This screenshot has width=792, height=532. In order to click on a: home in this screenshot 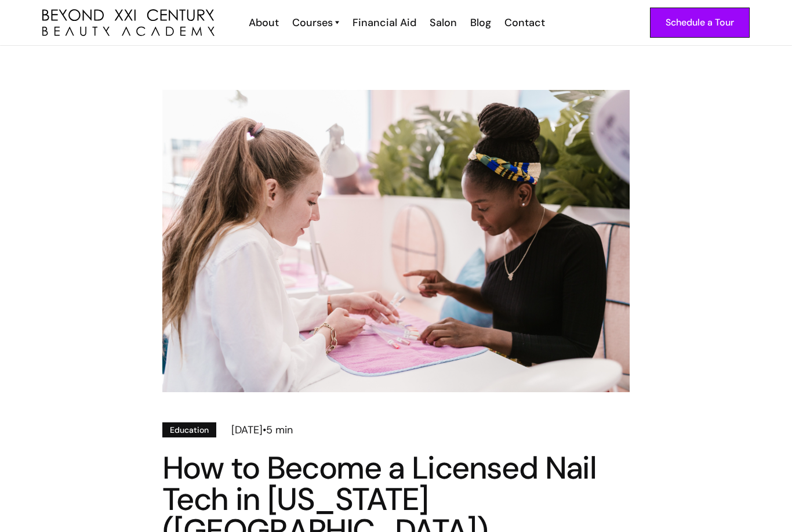, I will do `click(128, 22)`.